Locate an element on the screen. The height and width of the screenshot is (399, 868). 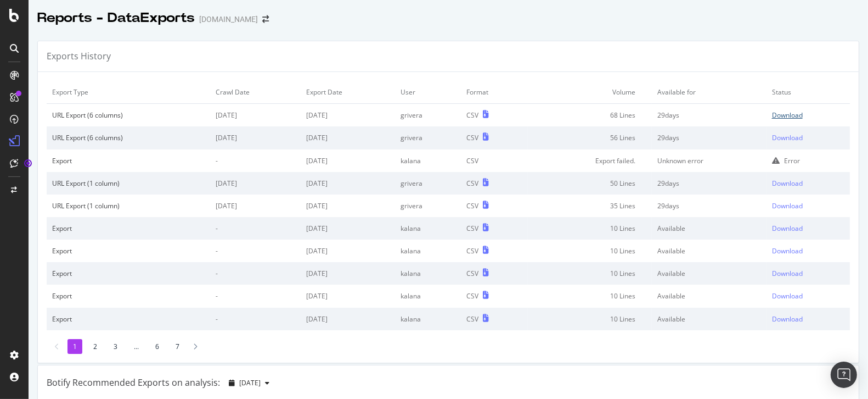
td: Export Type is located at coordinates (128, 92).